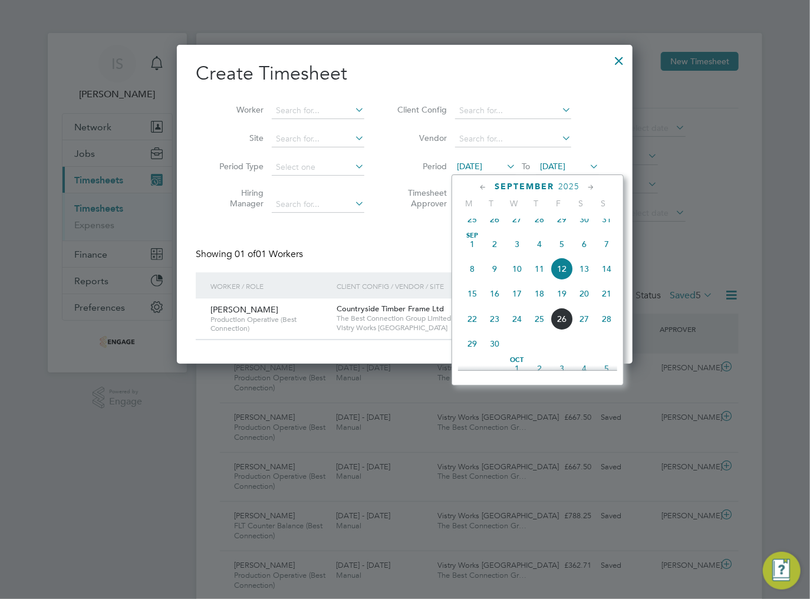 The height and width of the screenshot is (599, 810). I want to click on span: M, so click(469, 203).